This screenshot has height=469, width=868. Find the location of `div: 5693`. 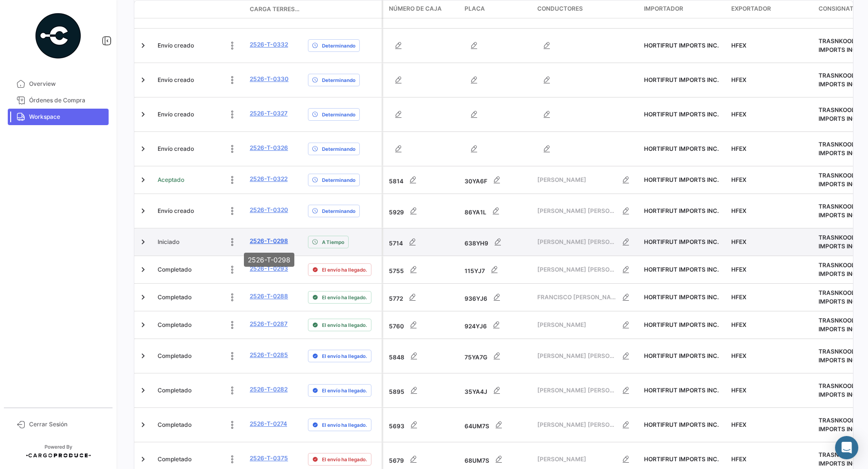

div: 5693 is located at coordinates (423, 425).